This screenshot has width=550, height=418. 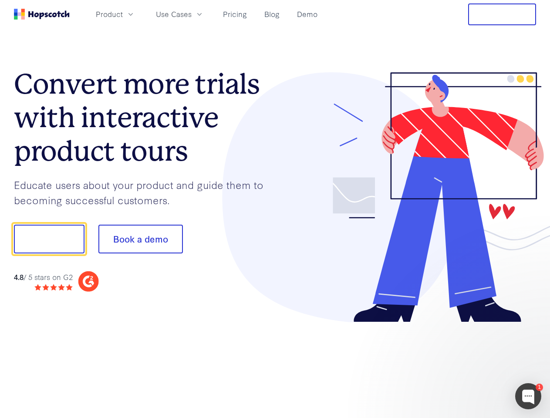 What do you see at coordinates (115, 14) in the screenshot?
I see `button: Product` at bounding box center [115, 14].